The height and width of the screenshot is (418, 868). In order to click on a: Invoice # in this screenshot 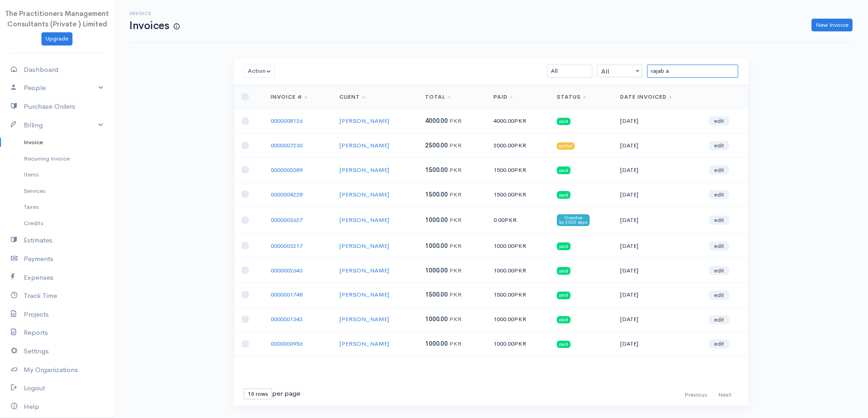, I will do `click(289, 97)`.